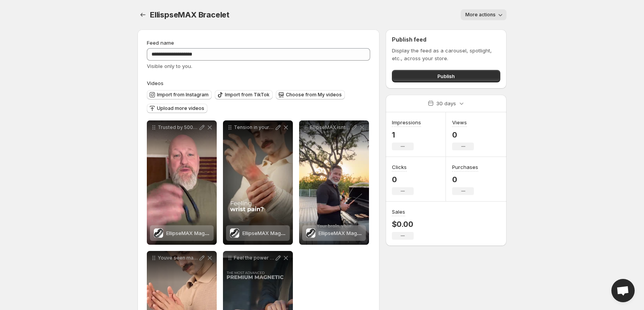 This screenshot has width=644, height=310. Describe the element at coordinates (181, 108) in the screenshot. I see `span: Upload more videos` at that location.